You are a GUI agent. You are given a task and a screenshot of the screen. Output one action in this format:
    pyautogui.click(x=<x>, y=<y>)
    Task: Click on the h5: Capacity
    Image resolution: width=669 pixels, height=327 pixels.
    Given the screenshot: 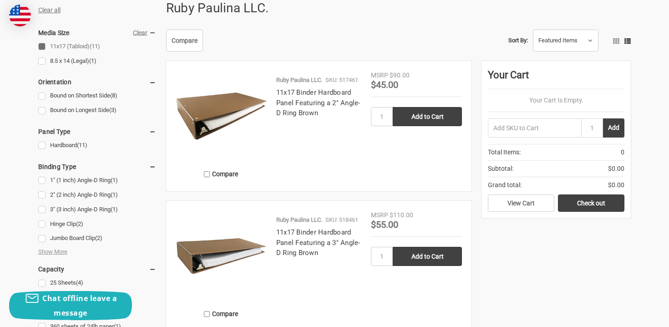 What is the action you would take?
    pyautogui.click(x=97, y=269)
    